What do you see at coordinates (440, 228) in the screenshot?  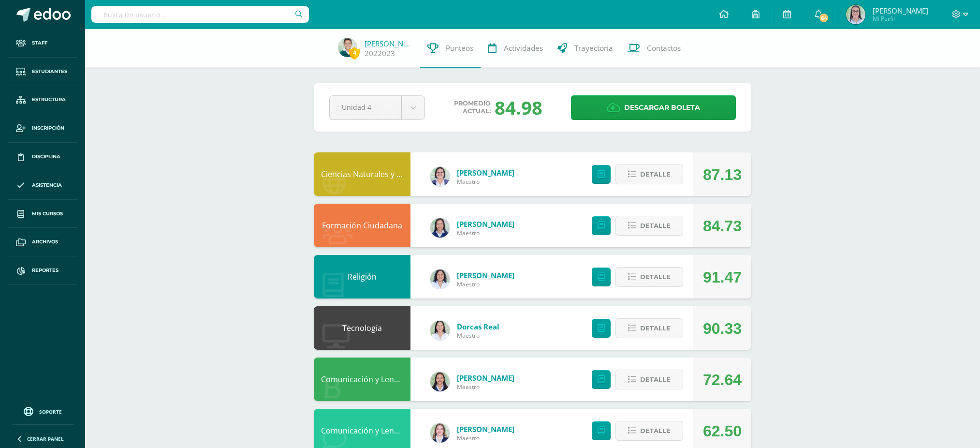 I see `img: 0720b70caab395a5f554da48e8831271.png` at bounding box center [440, 228].